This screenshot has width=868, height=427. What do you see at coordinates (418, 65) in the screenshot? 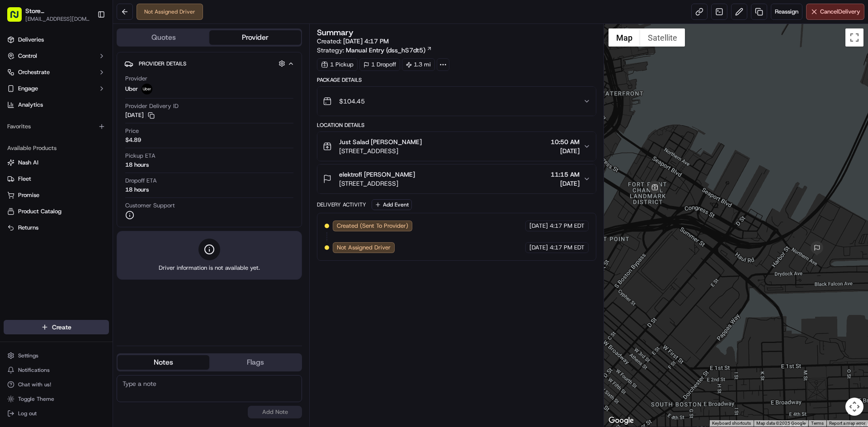
I see `div: 1.3 mi` at bounding box center [418, 65].